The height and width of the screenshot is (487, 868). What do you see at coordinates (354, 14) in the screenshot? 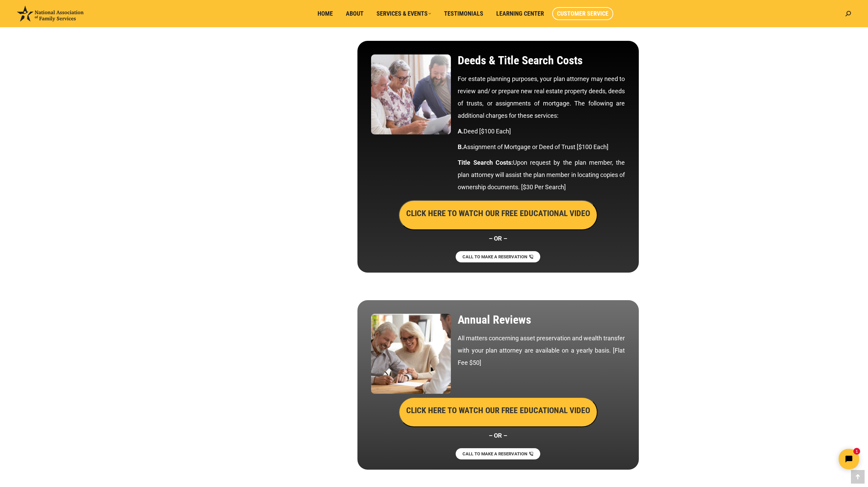
I see `a: About` at bounding box center [354, 14].